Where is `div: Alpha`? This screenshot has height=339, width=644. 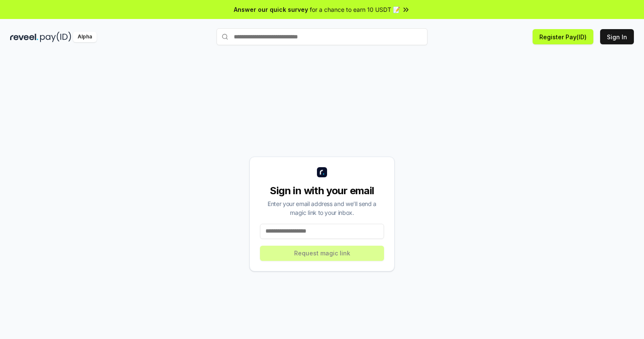 div: Alpha is located at coordinates (85, 37).